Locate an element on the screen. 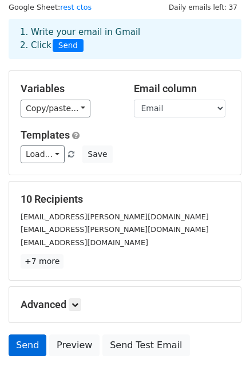 The width and height of the screenshot is (250, 386). small: Google Sheet: is located at coordinates (50, 7).